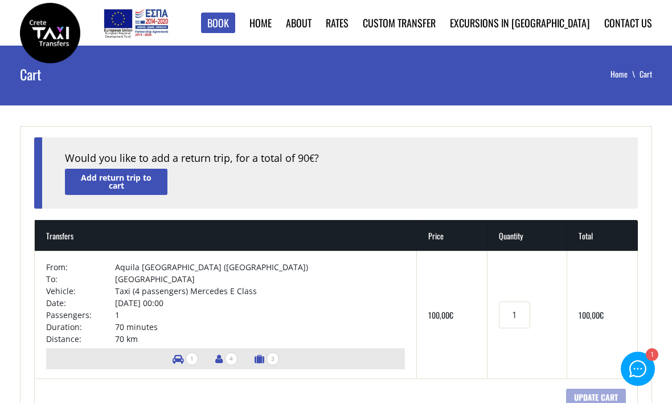 This screenshot has width=672, height=403. What do you see at coordinates (80, 279) in the screenshot?
I see `td: To:` at bounding box center [80, 279].